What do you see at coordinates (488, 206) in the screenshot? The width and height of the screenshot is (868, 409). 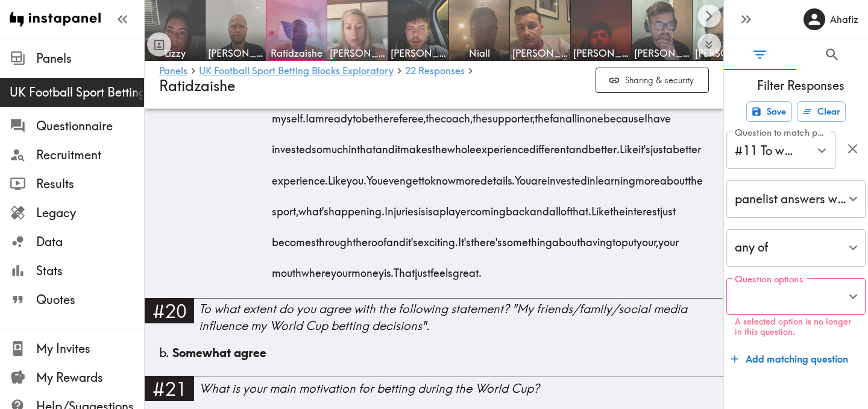 I see `span: coming` at bounding box center [488, 206].